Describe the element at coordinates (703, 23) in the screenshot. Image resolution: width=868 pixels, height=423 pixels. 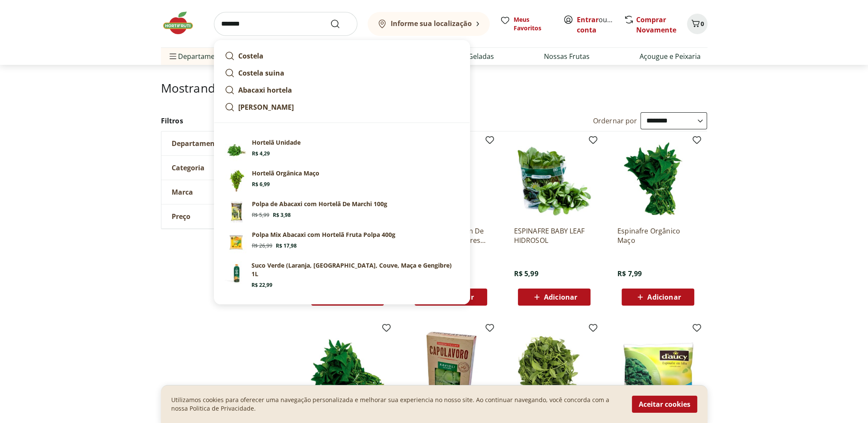
I see `span: 0` at that location.